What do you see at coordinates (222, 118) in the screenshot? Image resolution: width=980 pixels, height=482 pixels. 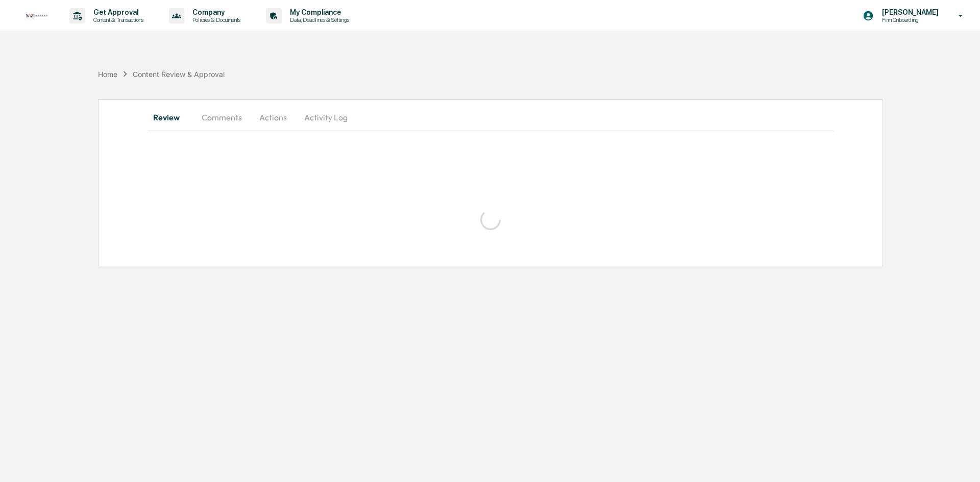 I see `button: Comments` at bounding box center [222, 118].